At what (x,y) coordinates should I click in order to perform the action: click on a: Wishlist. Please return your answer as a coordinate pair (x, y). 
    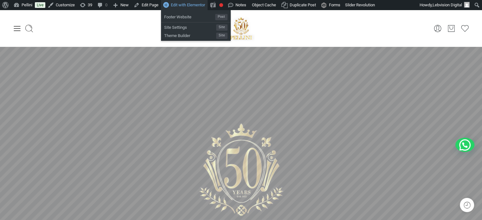
    Looking at the image, I should click on (465, 29).